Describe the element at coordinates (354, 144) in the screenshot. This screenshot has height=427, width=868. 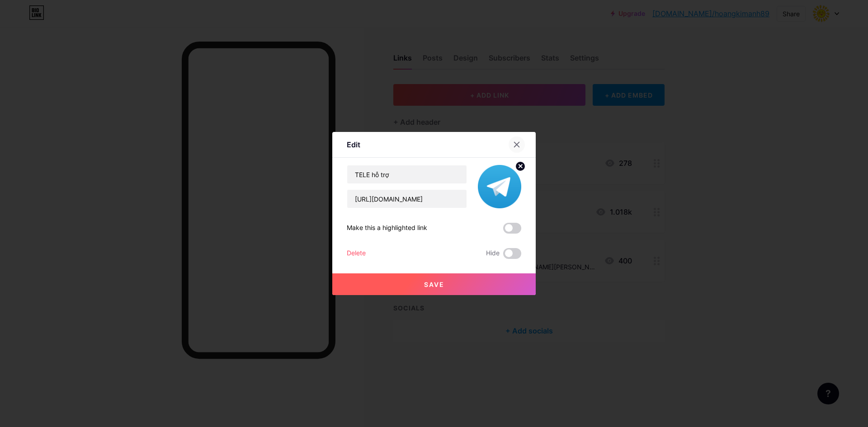
I see `div: Edit` at that location.